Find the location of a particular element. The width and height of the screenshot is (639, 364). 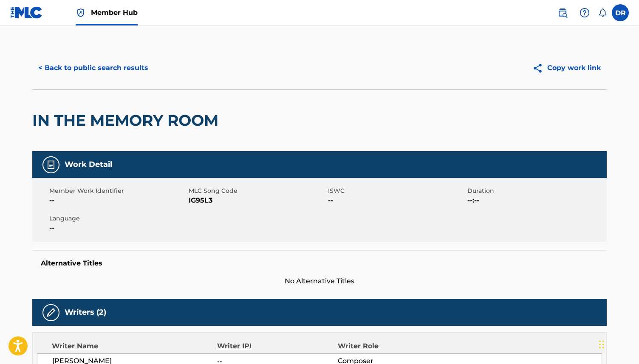

div: Drag is located at coordinates (601, 344).